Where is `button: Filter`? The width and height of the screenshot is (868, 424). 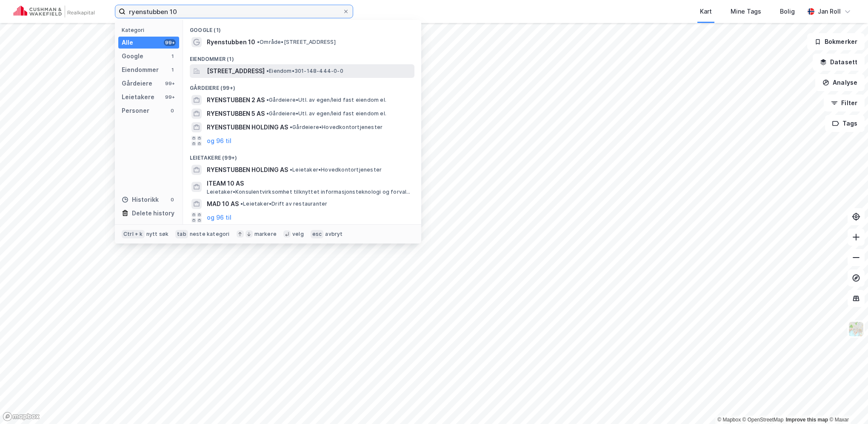 button: Filter is located at coordinates (844, 103).